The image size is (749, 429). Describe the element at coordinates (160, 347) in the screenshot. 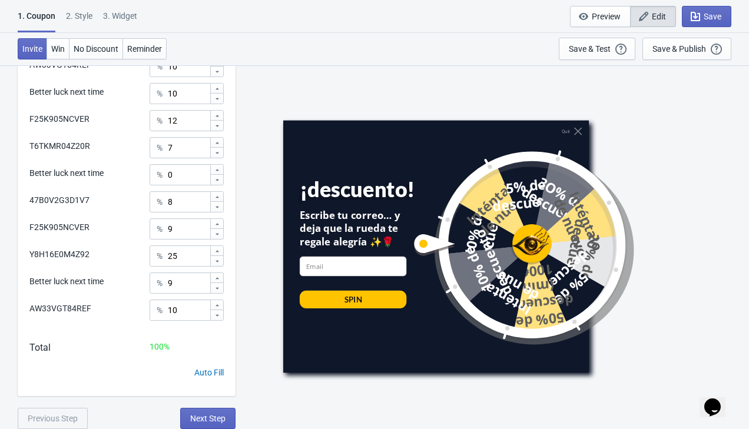

I see `span: 100 %` at that location.